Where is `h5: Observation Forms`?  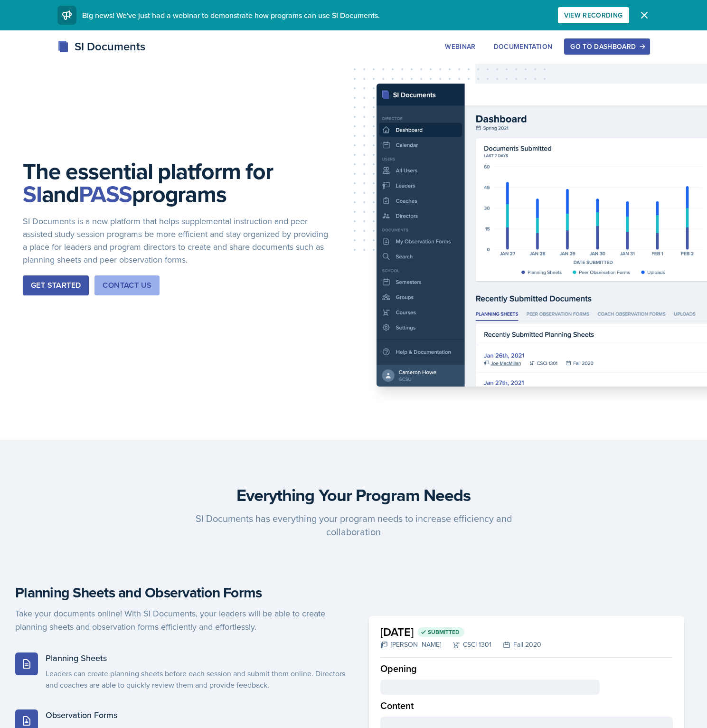 h5: Observation Forms is located at coordinates (196, 715).